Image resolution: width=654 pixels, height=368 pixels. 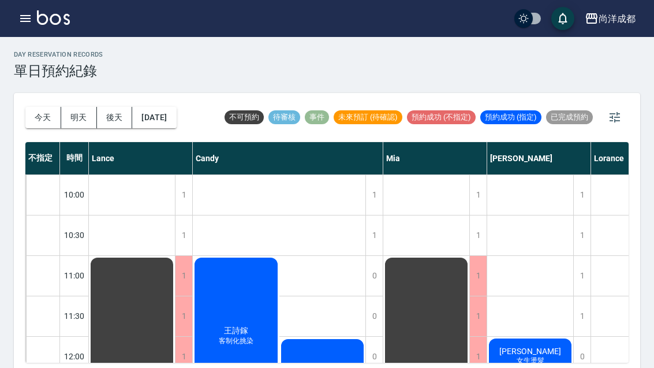 What do you see at coordinates (288, 158) in the screenshot?
I see `div: Candy` at bounding box center [288, 158].